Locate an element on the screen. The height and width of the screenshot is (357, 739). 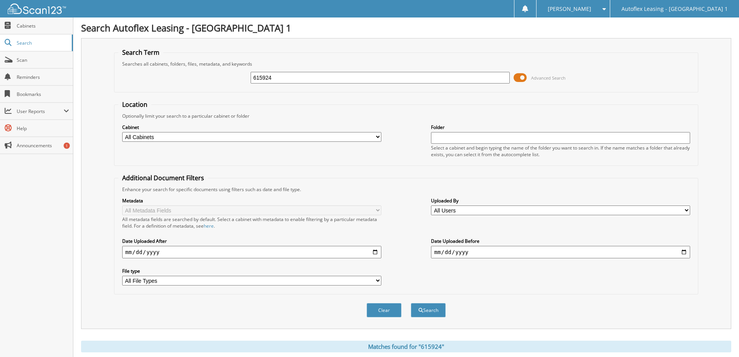
span: Bookmarks is located at coordinates (43, 94).